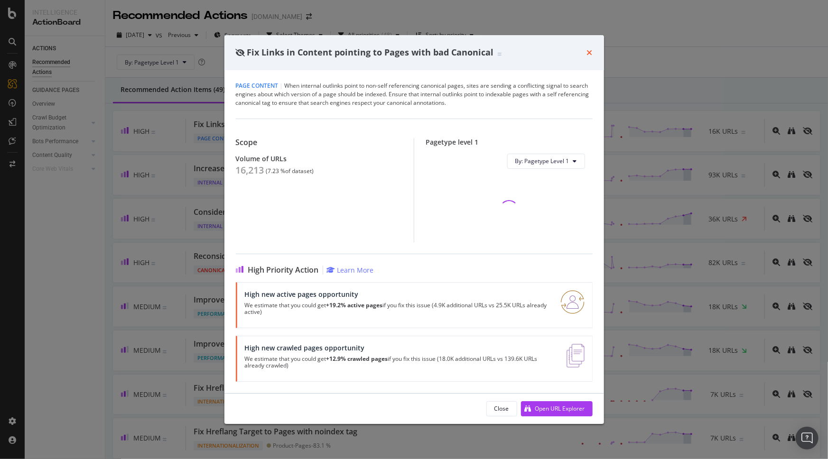 The width and height of the screenshot is (828, 459). What do you see at coordinates (542, 161) in the screenshot?
I see `span: By: Pagetype Level 1` at bounding box center [542, 161].